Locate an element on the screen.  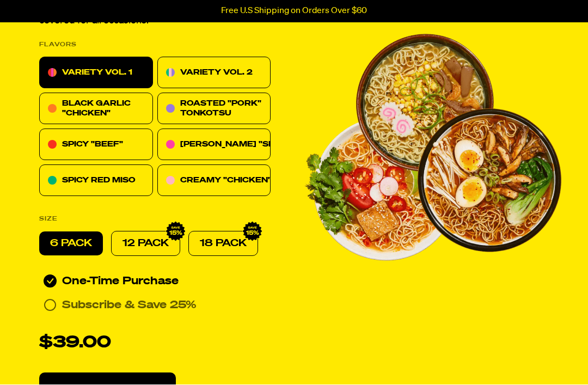
p: FLAVORS is located at coordinates (58, 45).